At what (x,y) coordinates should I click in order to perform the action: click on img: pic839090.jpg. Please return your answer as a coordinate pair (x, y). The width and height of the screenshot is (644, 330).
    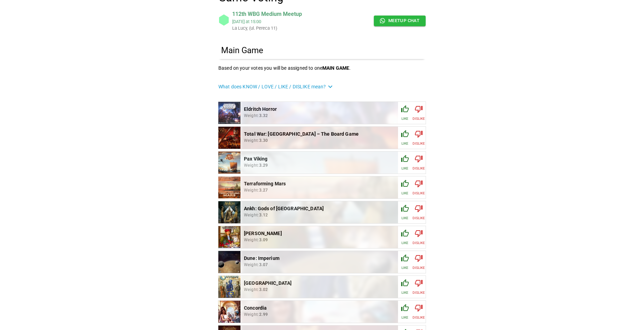
    Looking at the image, I should click on (229, 237).